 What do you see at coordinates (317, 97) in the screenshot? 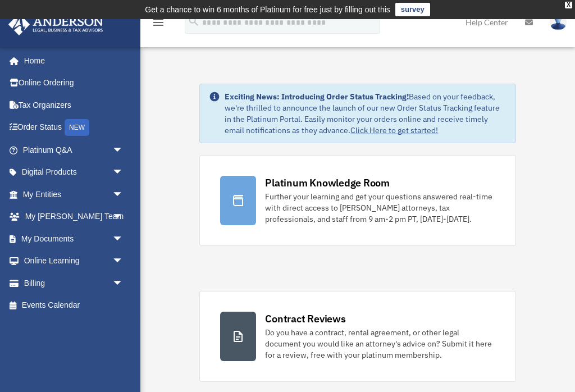
I see `strong: Exciting News: Introducing Order Status Tracking!` at bounding box center [317, 97].